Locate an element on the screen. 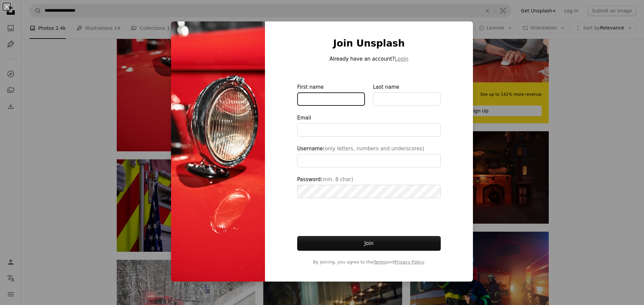 This screenshot has width=644, height=305. label: Last name is located at coordinates (407, 95).